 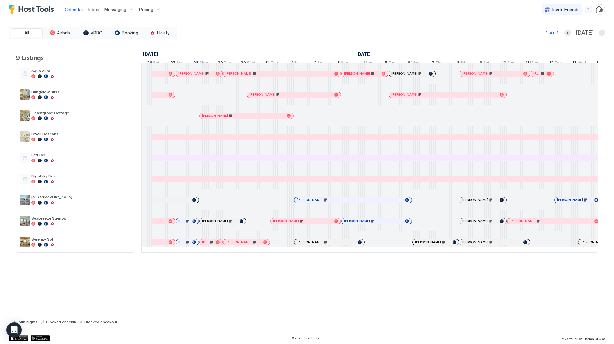 I want to click on a: Calendar, so click(x=74, y=9).